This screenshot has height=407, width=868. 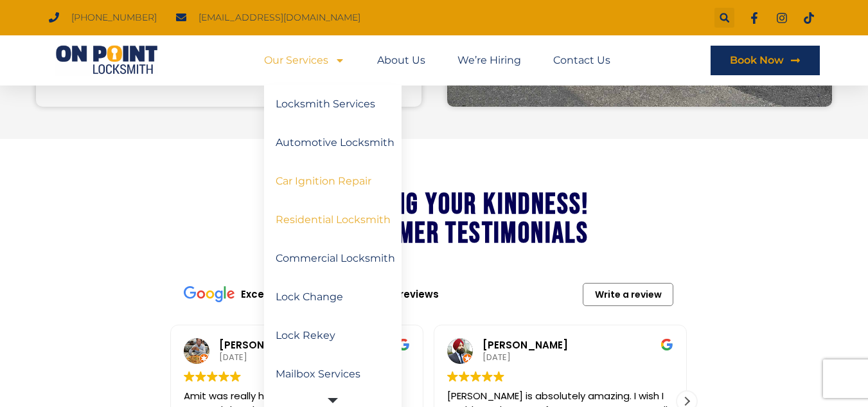 What do you see at coordinates (333, 104) in the screenshot?
I see `a: Locksmith Services` at bounding box center [333, 104].